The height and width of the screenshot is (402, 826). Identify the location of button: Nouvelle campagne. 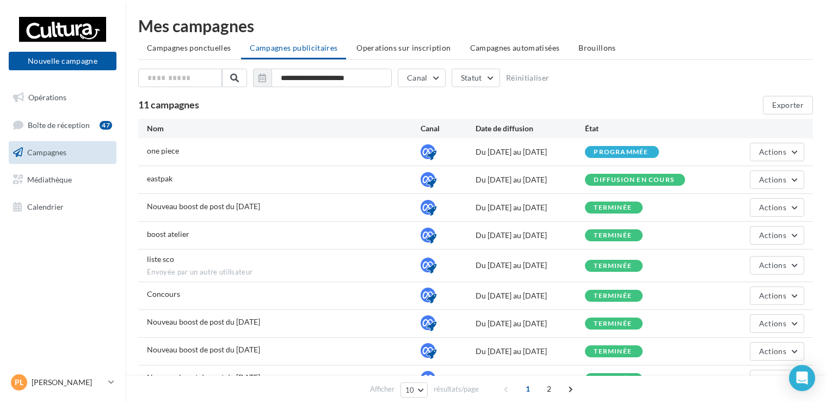
(63, 61).